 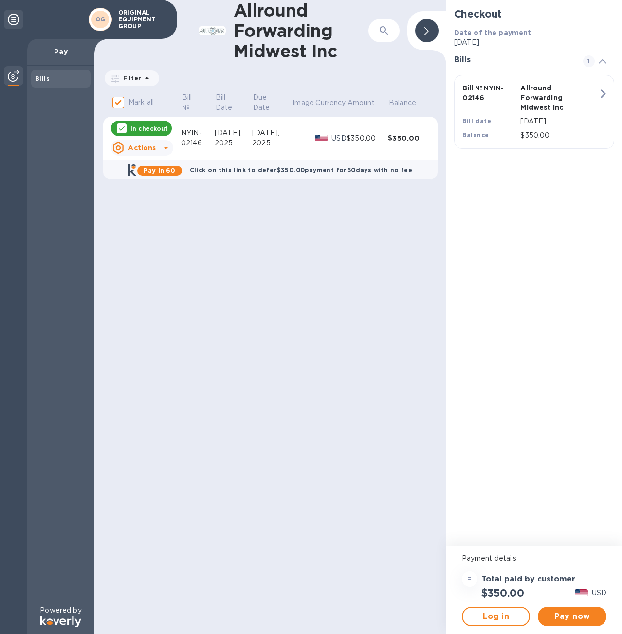 I want to click on p: ORIGINAL EQUIPMENT GROUP, so click(x=143, y=19).